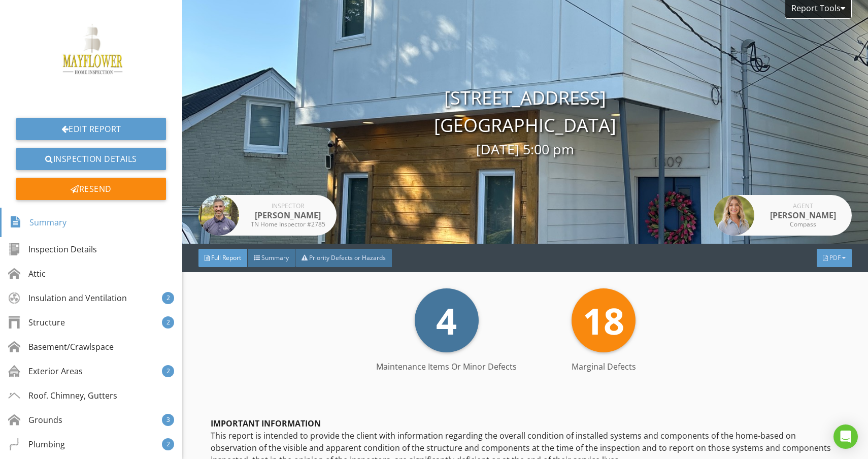 This screenshot has height=459, width=868. Describe the element at coordinates (446, 320) in the screenshot. I see `span: 4` at that location.